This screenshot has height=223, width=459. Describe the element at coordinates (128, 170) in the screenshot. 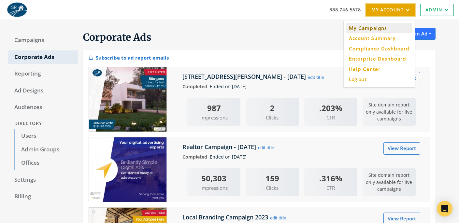

I see `img: Realtor Campaign - 2023-04-13` at that location.